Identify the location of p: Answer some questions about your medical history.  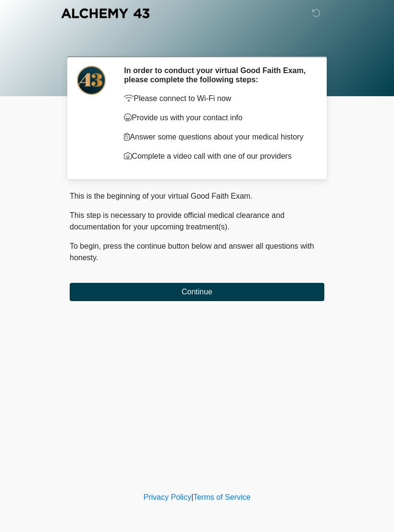
(217, 137).